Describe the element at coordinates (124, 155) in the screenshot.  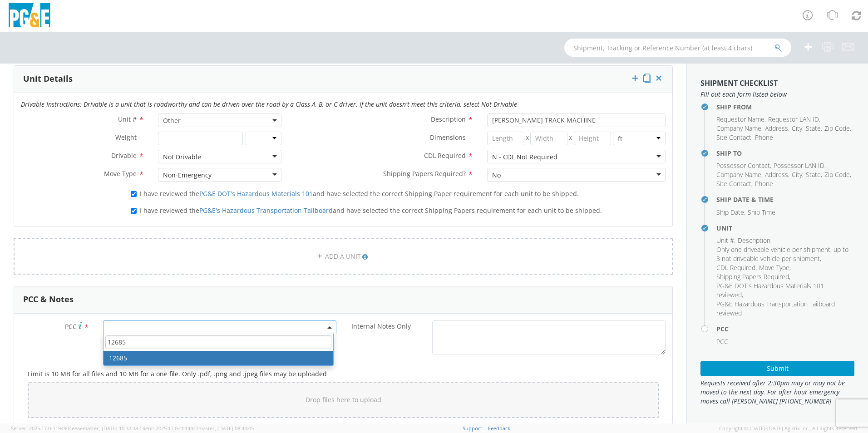
I see `span: Drivable` at that location.